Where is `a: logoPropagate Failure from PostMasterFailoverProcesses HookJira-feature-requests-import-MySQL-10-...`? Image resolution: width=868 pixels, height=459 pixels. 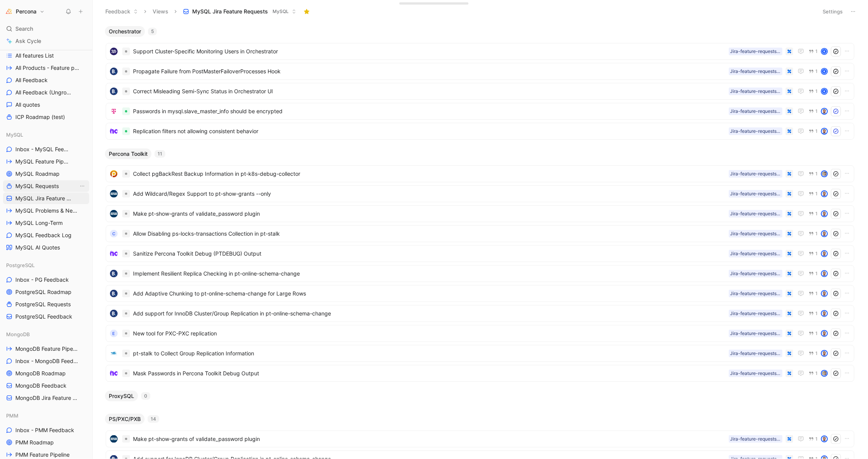 a: logoPropagate Failure from PostMasterFailoverProcesses HookJira-feature-requests-import-MySQL-10-... is located at coordinates (481, 72).